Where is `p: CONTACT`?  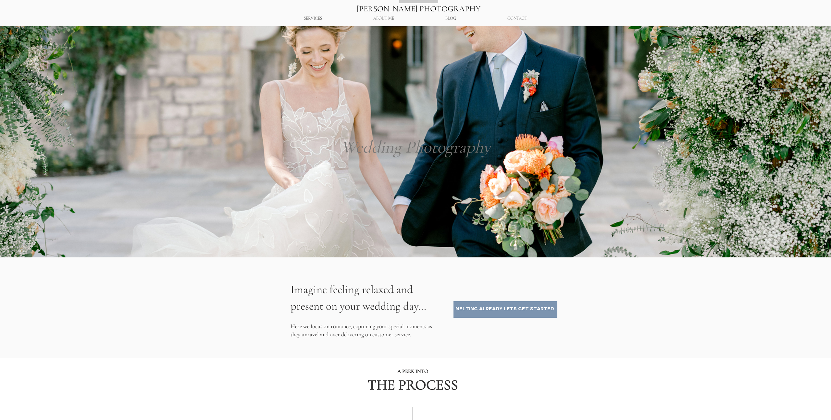 p: CONTACT is located at coordinates (517, 18).